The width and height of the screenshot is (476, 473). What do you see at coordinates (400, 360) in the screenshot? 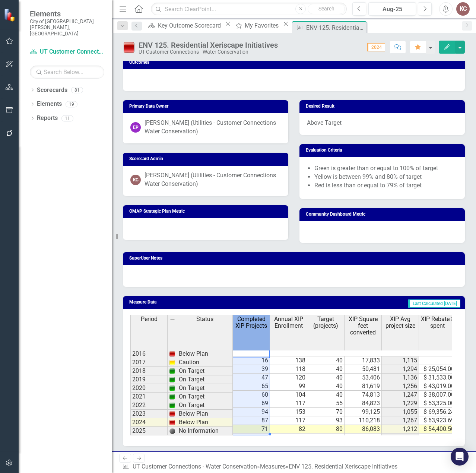
I see `td: 1,115` at bounding box center [400, 360].